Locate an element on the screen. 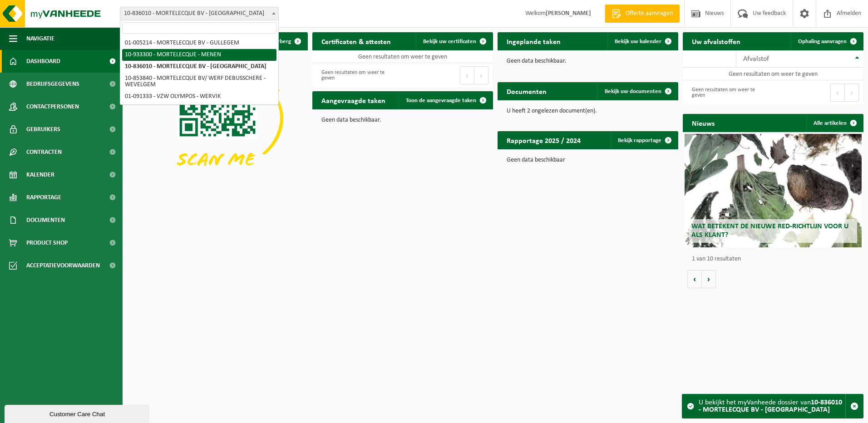  span: Kalender is located at coordinates (40, 175).